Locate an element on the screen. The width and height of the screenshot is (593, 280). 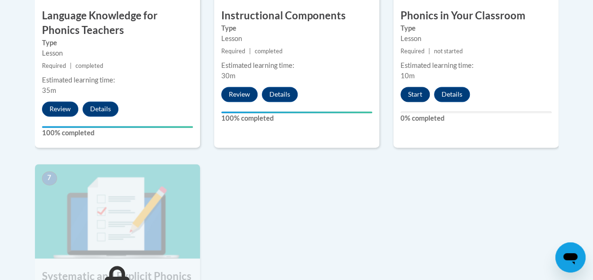
img: Course Image is located at coordinates (117, 211).